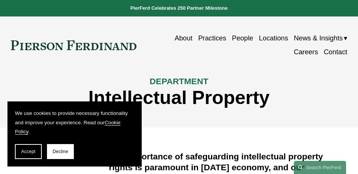  I want to click on a: Search this site, so click(320, 167).